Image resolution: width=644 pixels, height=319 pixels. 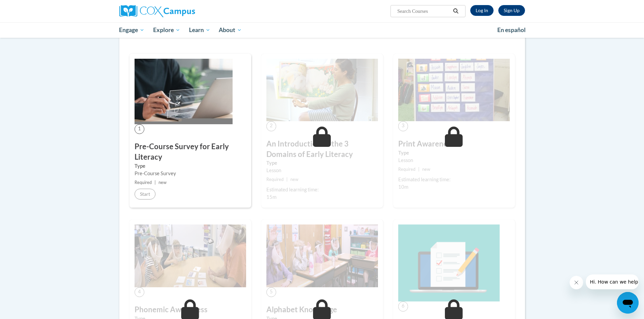 I want to click on div: Pre-Course Survey, so click(x=190, y=173).